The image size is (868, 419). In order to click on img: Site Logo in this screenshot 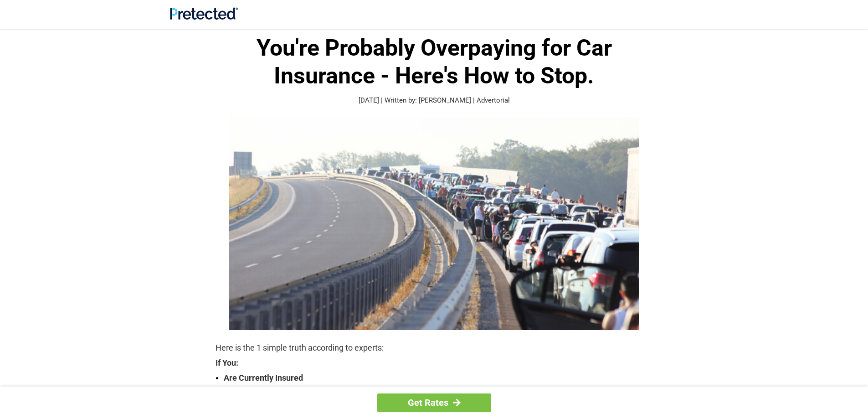, I will do `click(204, 13)`.